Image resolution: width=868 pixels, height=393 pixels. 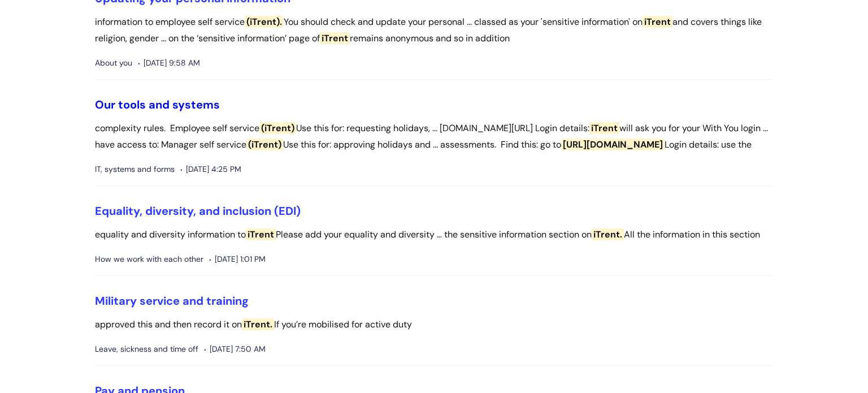 What do you see at coordinates (135, 169) in the screenshot?
I see `span: IT, systems and forms` at bounding box center [135, 169].